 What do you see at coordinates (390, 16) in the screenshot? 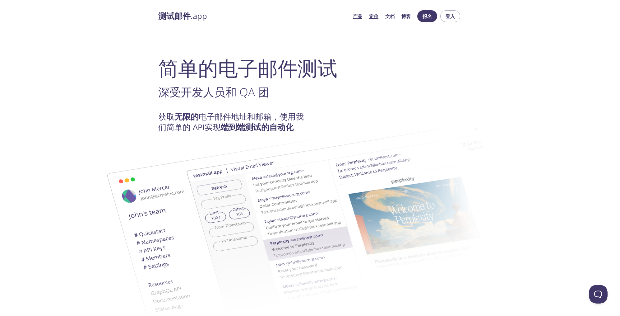
I see `a: 文档` at bounding box center [390, 16].